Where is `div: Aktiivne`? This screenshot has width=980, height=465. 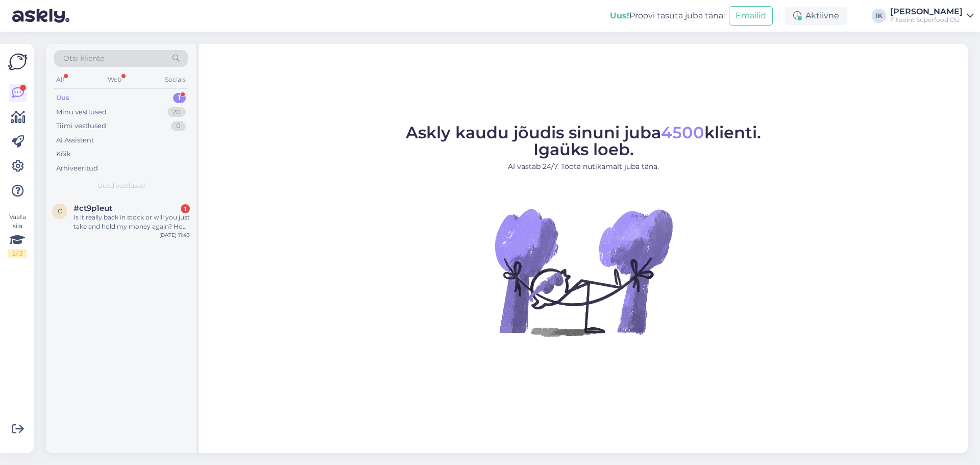 div: Aktiivne is located at coordinates (816, 16).